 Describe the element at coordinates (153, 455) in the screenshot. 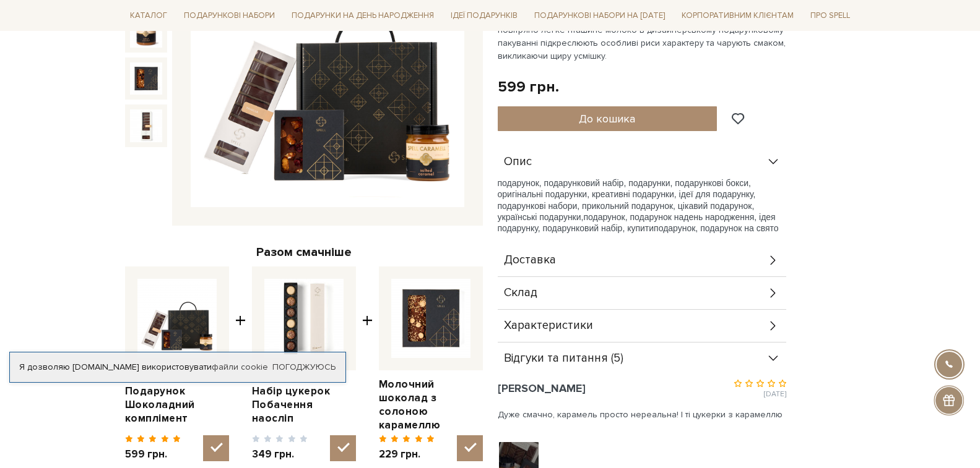

I see `span: 599 грн.` at that location.